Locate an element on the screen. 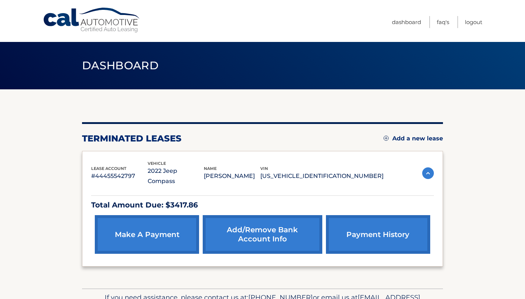  span: name is located at coordinates (210, 168).